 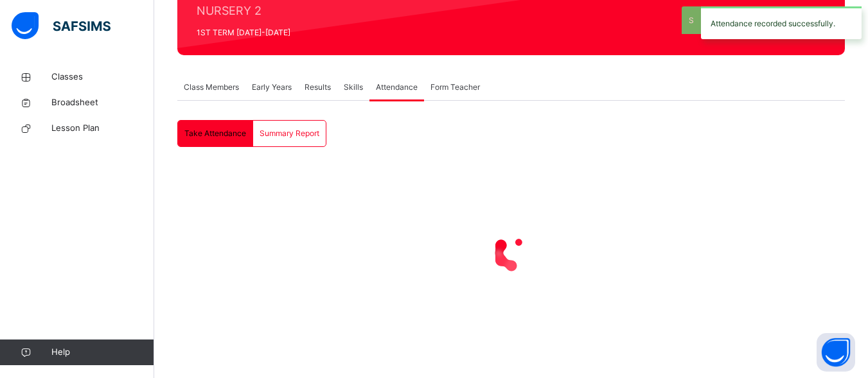 I want to click on span: Broadsheet, so click(x=103, y=103).